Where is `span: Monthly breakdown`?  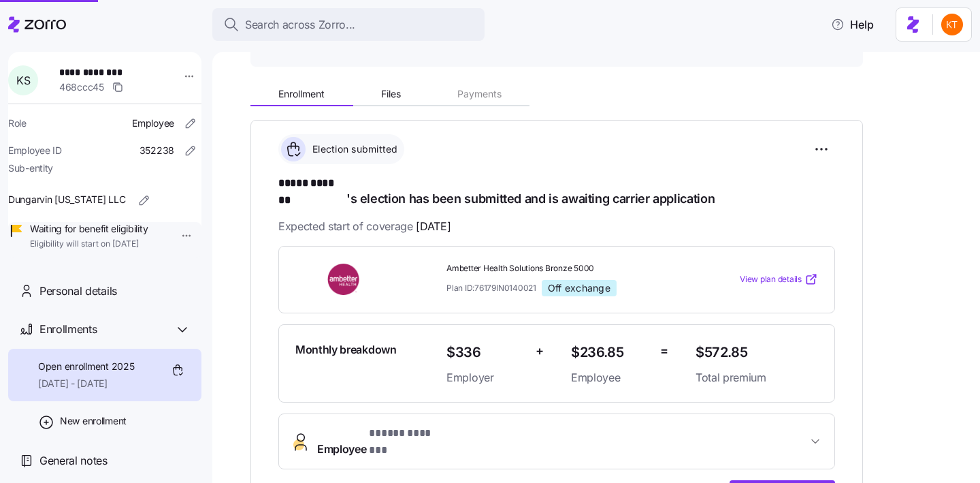 span: Monthly breakdown is located at coordinates (346, 349).